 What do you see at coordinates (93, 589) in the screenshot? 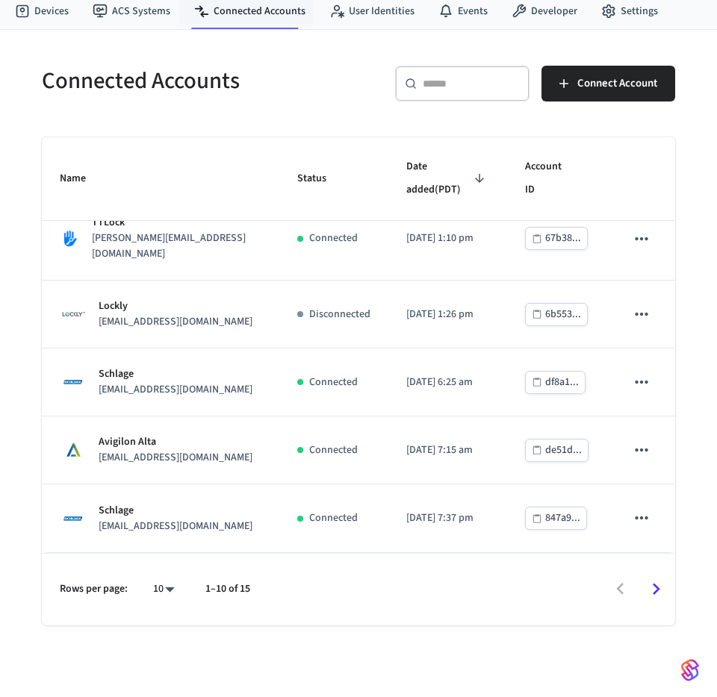
I see `p: Rows per page:` at bounding box center [93, 589].